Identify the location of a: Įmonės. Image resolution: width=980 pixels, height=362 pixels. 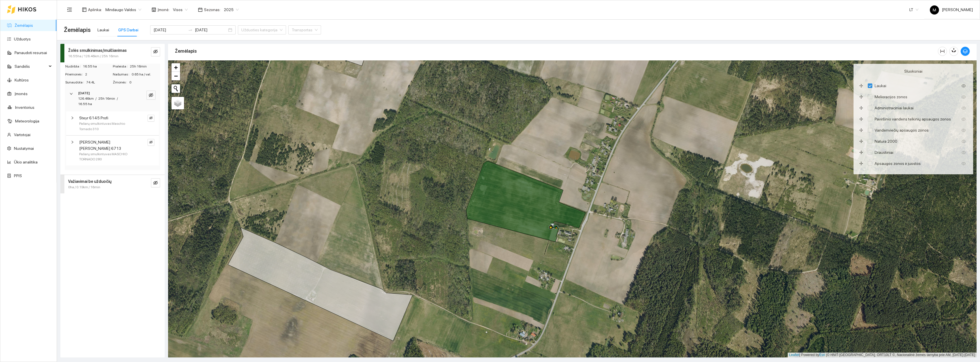
(21, 94).